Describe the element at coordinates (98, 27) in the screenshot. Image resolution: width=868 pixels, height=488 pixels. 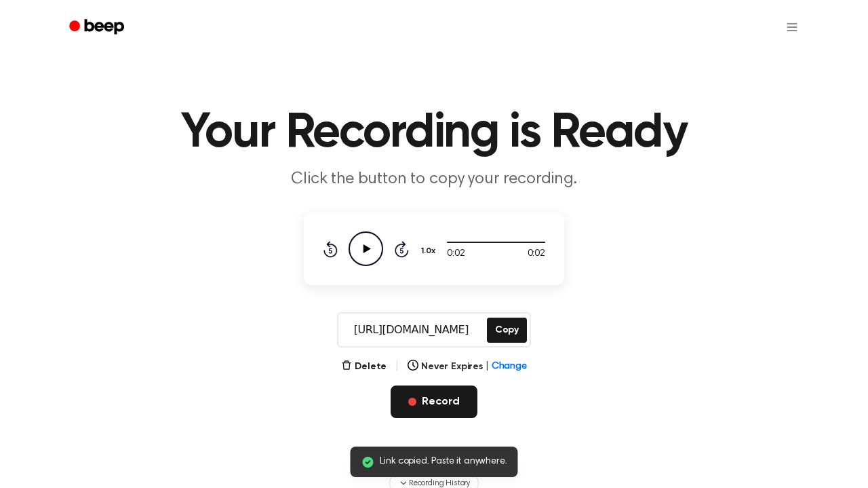
I see `a: Beep` at that location.